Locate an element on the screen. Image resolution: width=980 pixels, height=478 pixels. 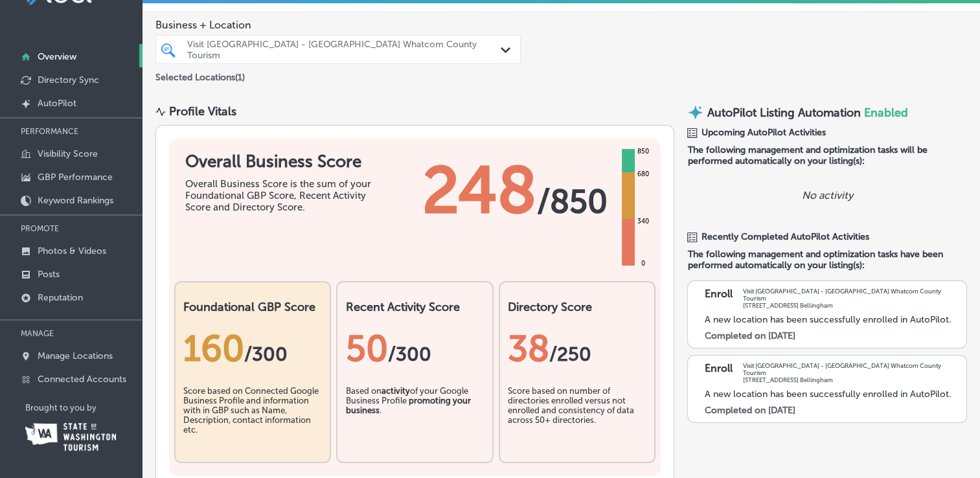
p: Keyword Rankings is located at coordinates (75, 200).